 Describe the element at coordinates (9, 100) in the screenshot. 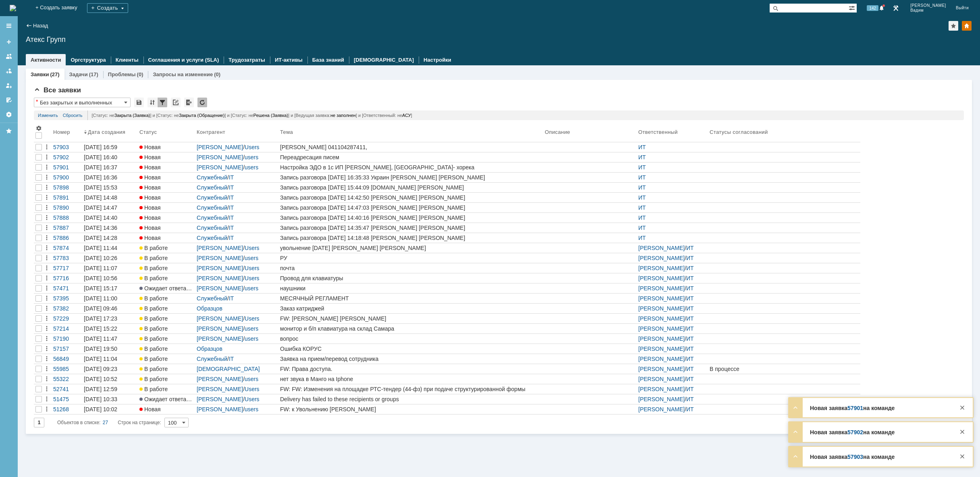

I see `a: Мои согласования` at that location.